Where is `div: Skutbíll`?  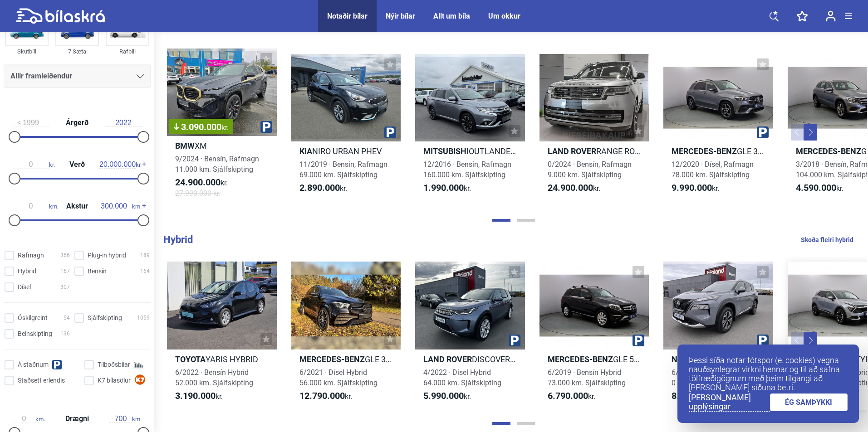
div: Skutbíll is located at coordinates (27, 51).